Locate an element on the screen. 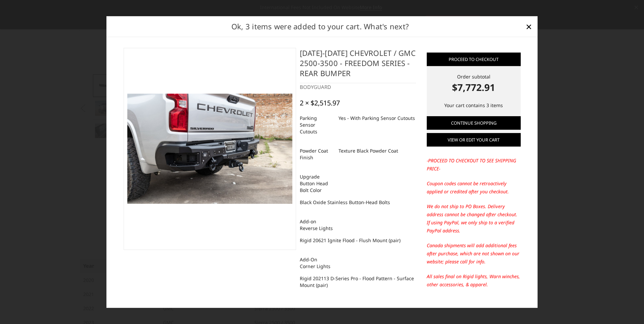 This screenshot has width=644, height=324. dt: Parking Sensor Cutouts is located at coordinates (317, 125).